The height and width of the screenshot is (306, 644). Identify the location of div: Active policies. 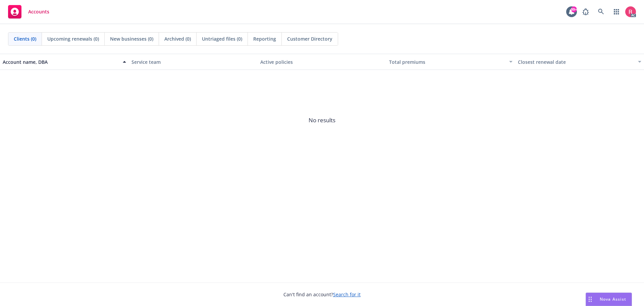
(322, 62).